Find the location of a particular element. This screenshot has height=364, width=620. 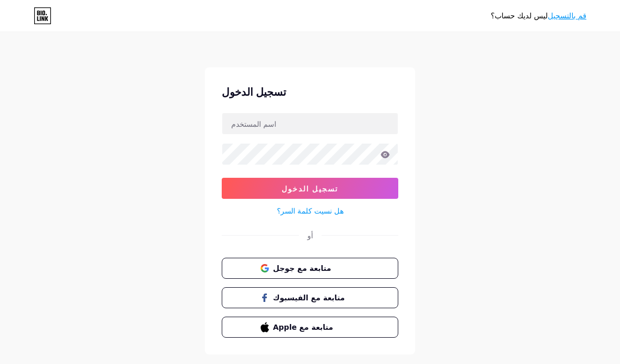

font: ليس لديك حساب؟ is located at coordinates (520, 16).